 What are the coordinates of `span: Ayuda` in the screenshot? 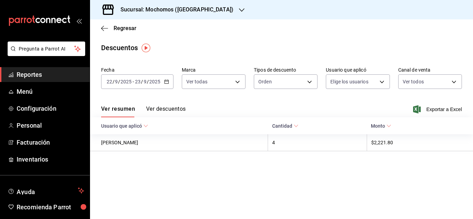 It's located at (46, 191).